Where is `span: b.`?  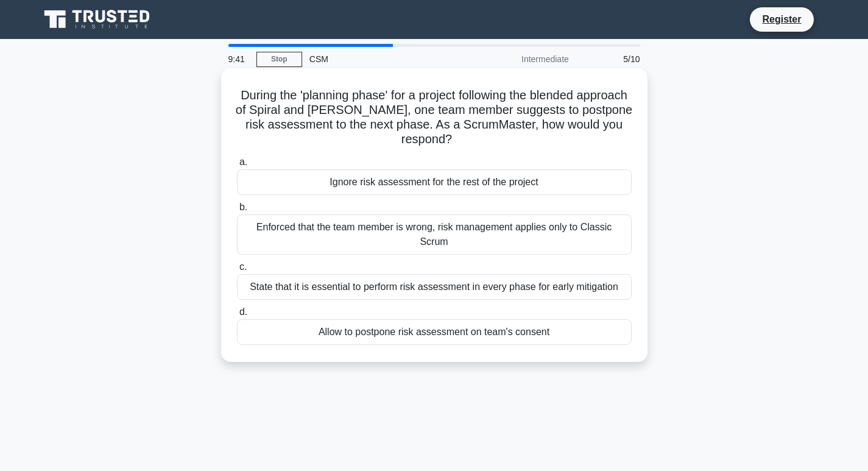 span: b. is located at coordinates (243, 206).